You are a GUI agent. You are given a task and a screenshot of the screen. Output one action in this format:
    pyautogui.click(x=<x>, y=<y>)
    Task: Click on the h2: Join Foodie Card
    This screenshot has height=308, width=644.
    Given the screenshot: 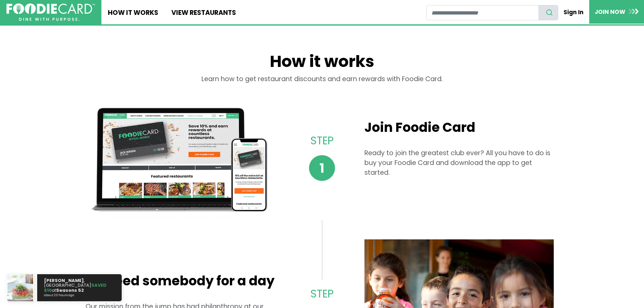 What is the action you would take?
    pyautogui.click(x=459, y=128)
    